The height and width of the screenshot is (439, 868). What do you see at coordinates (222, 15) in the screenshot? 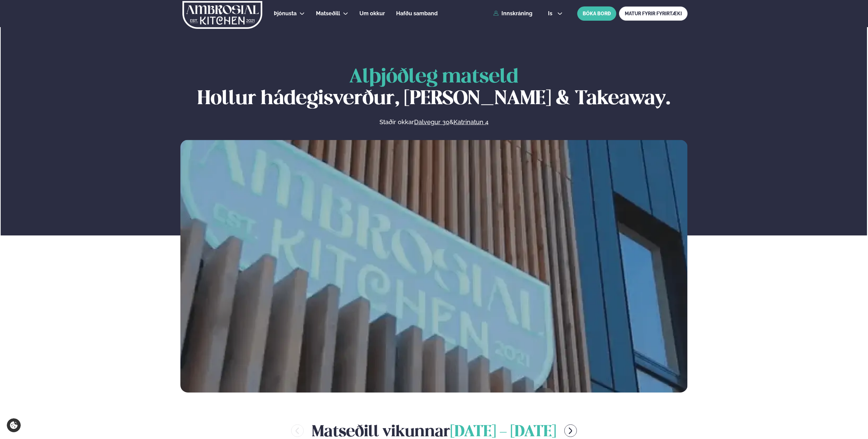
I see `img: logo` at bounding box center [222, 15].